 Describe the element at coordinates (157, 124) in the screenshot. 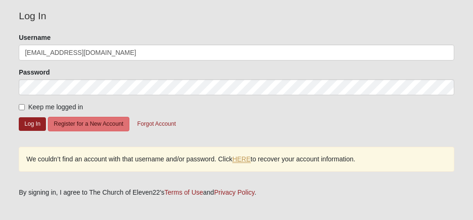

I see `button: Forgot Account` at that location.